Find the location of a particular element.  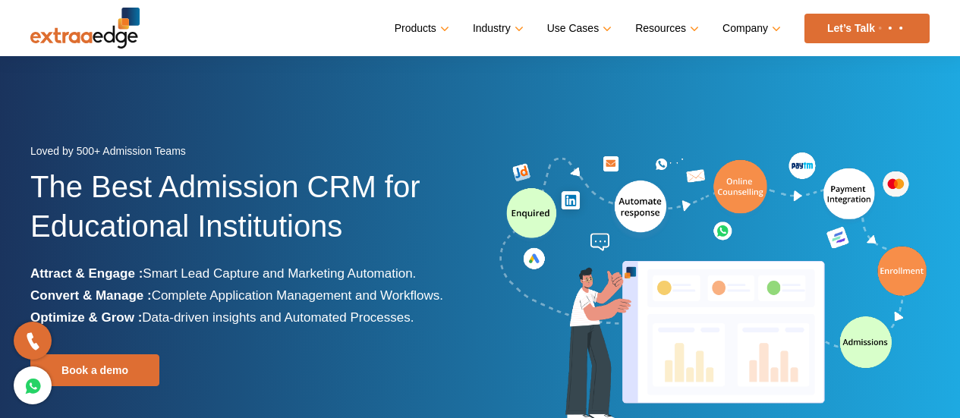

a: Resources is located at coordinates (665, 28).